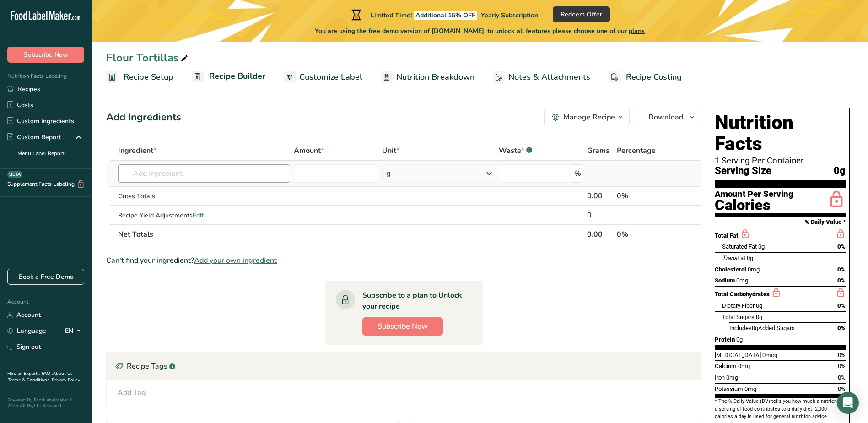  Describe the element at coordinates (148, 57) in the screenshot. I see `div: Flour Tortillas` at that location.